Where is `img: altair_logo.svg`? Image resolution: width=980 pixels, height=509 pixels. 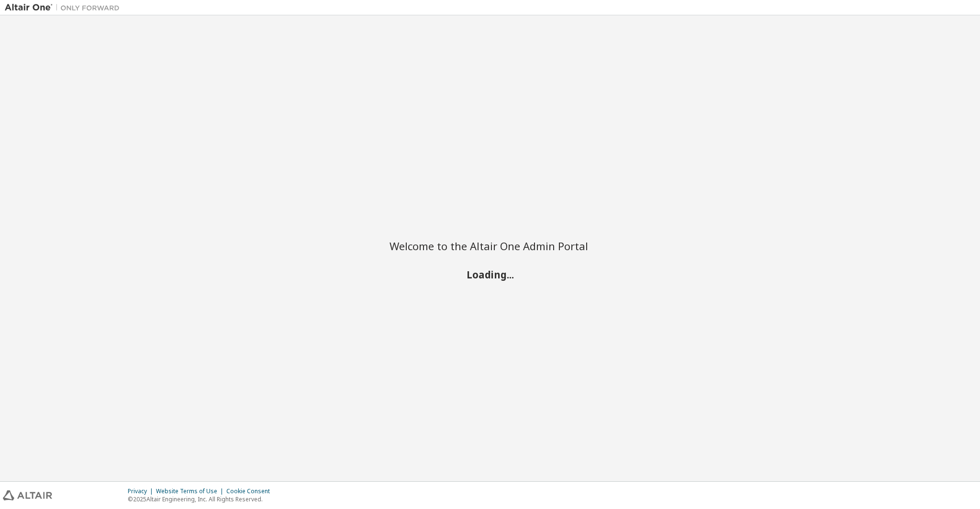 img: altair_logo.svg is located at coordinates (27, 495).